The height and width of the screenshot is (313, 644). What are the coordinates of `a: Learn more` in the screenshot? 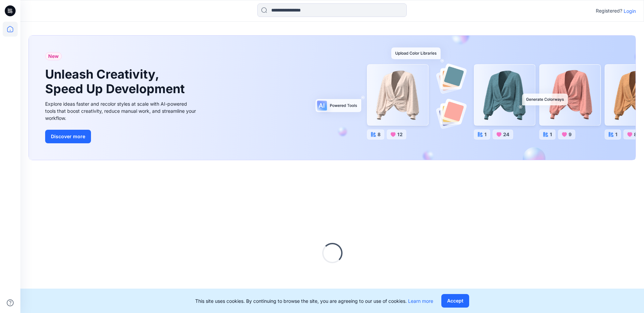 It's located at (421, 301).